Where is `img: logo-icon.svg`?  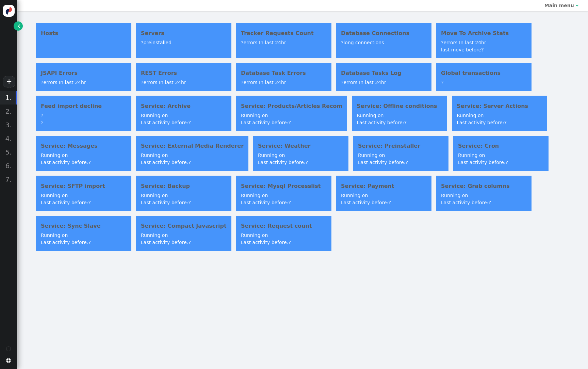 img: logo-icon.svg is located at coordinates (9, 11).